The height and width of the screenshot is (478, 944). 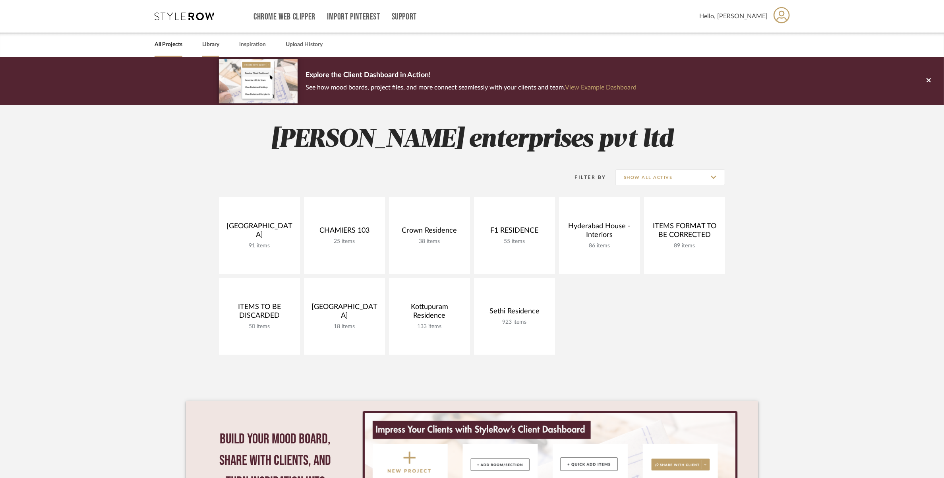 I want to click on div: 89 items, so click(x=685, y=246).